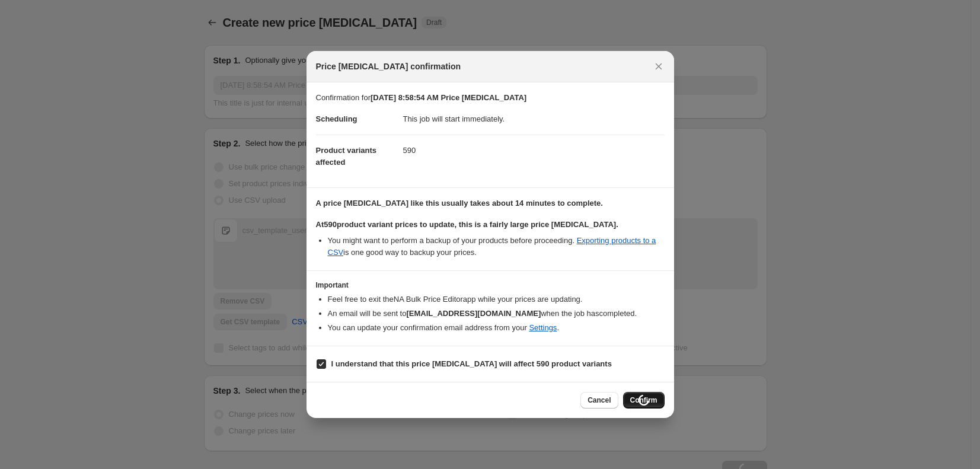 Image resolution: width=980 pixels, height=469 pixels. Describe the element at coordinates (496, 247) in the screenshot. I see `li: You might want to perform a backup of your products before proceeding. is one good way to backup ...` at that location.